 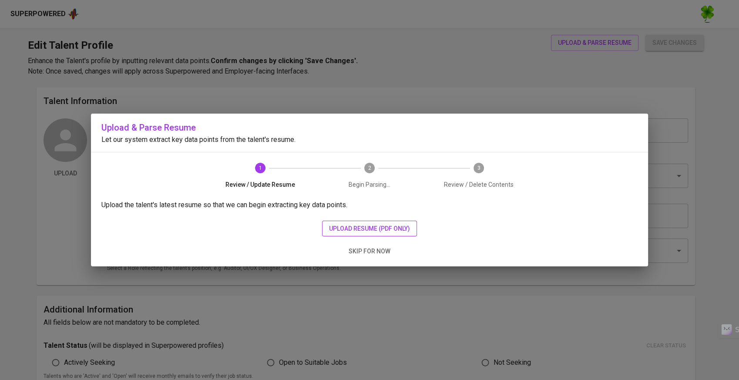 What do you see at coordinates (369, 228) in the screenshot?
I see `button: upload resume (pdf only)` at bounding box center [369, 228].